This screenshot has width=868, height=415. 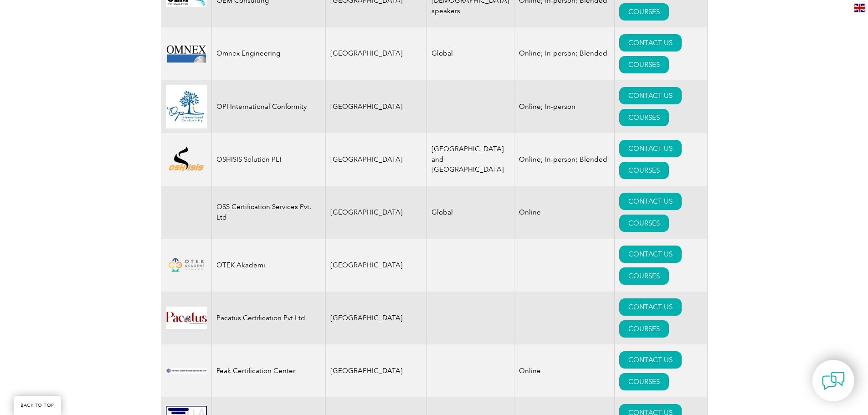 What do you see at coordinates (37, 405) in the screenshot?
I see `a: BACK TO TOP` at bounding box center [37, 405].